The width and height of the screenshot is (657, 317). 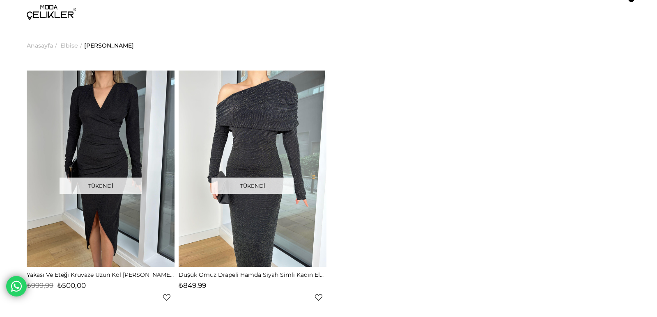 I want to click on span: ₺500,00, so click(x=71, y=286).